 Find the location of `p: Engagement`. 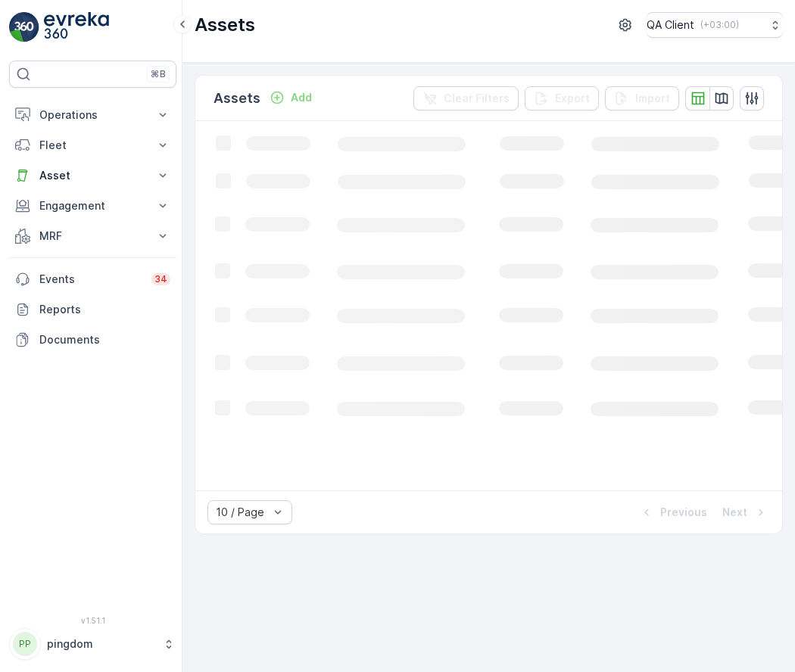

p: Engagement is located at coordinates (93, 206).